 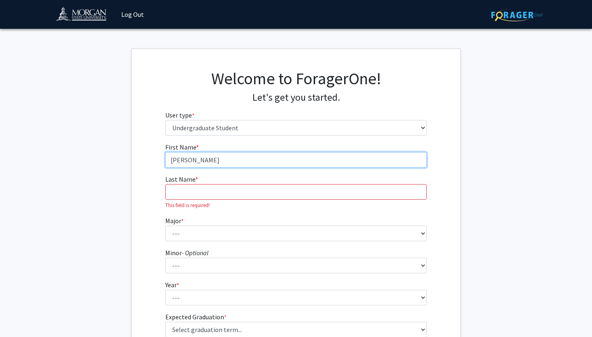 What do you see at coordinates (187, 253) in the screenshot?
I see `label: Minor` at bounding box center [187, 253].